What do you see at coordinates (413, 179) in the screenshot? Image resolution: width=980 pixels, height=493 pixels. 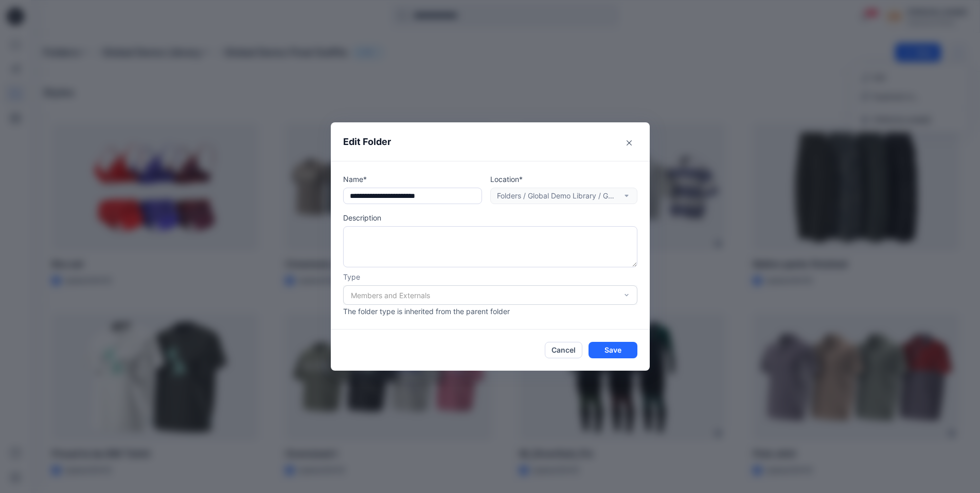 I see `p: Name*` at bounding box center [413, 179].